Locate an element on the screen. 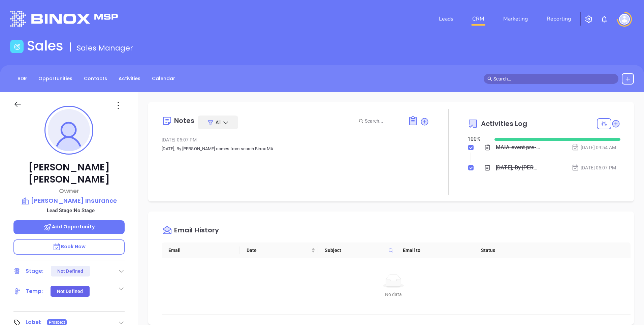 The width and height of the screenshot is (644, 325). div: Stage: is located at coordinates (35, 271).